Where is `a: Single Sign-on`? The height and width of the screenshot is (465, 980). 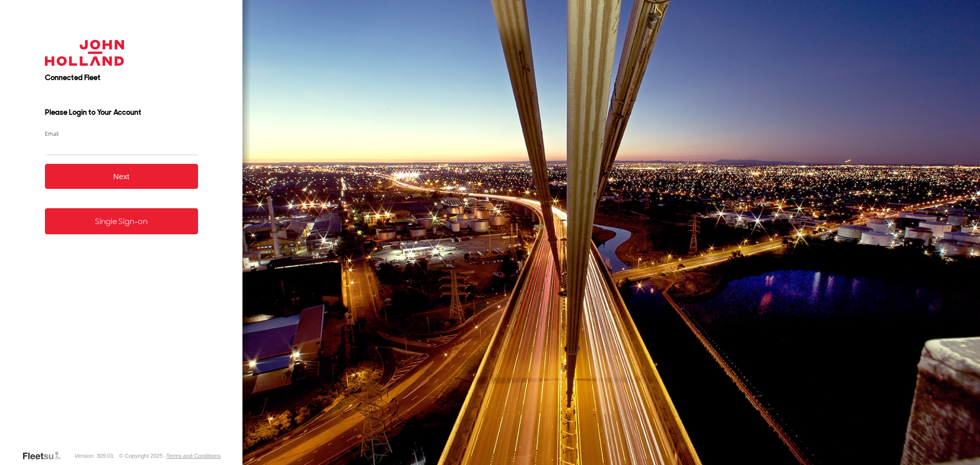 a: Single Sign-on is located at coordinates (122, 221).